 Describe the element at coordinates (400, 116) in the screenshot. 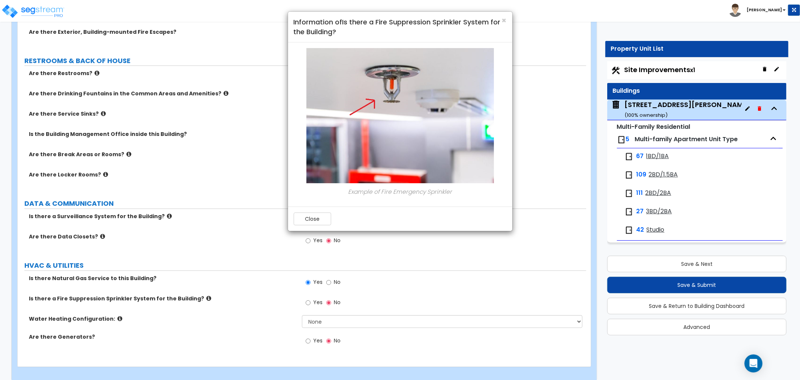

I see `img: 129.jpg` at that location.